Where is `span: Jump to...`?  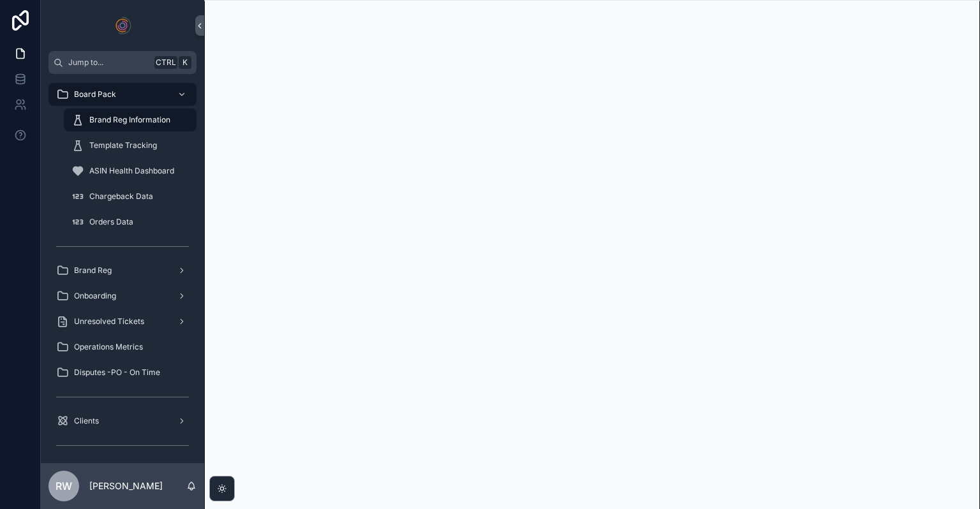
span: Jump to... is located at coordinates (108, 63).